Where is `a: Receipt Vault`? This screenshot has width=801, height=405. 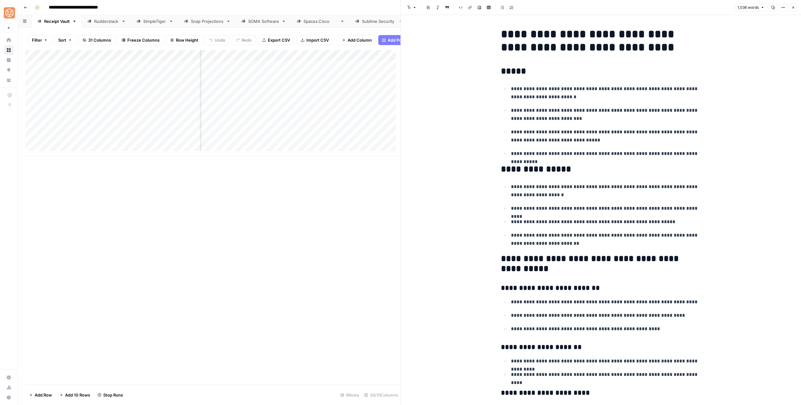
a: Receipt Vault is located at coordinates (57, 21).